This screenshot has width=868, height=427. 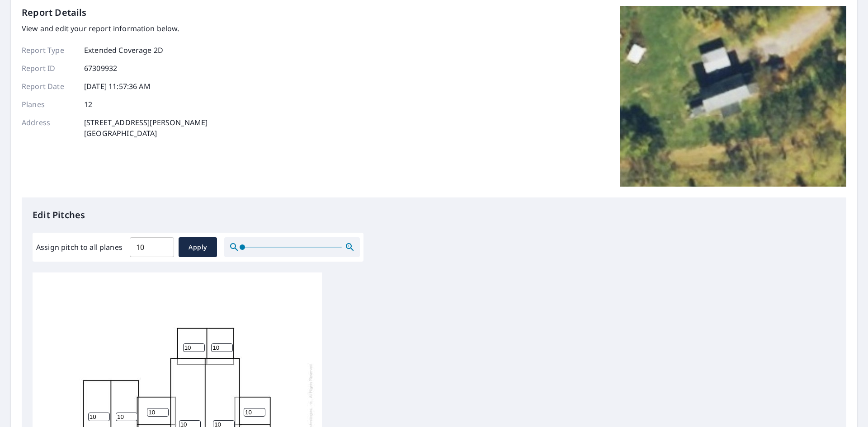 What do you see at coordinates (434, 215) in the screenshot?
I see `p: Edit Pitches` at bounding box center [434, 215].